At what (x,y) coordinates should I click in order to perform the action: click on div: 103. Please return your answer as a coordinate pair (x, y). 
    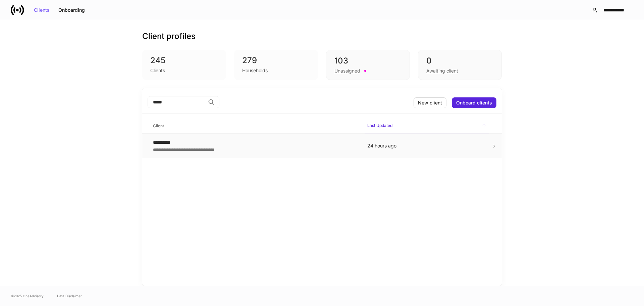
    Looking at the image, I should click on (368, 61).